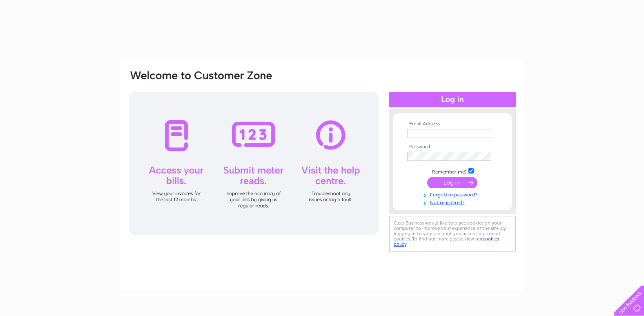 This screenshot has width=644, height=316. I want to click on th: Email Address:, so click(453, 124).